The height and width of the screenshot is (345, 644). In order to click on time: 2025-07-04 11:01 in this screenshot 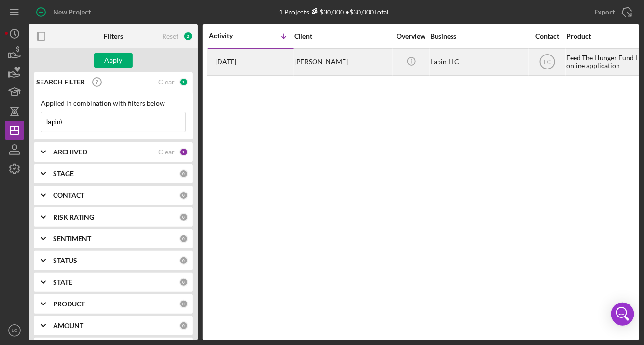, I will do `click(226, 62)`.